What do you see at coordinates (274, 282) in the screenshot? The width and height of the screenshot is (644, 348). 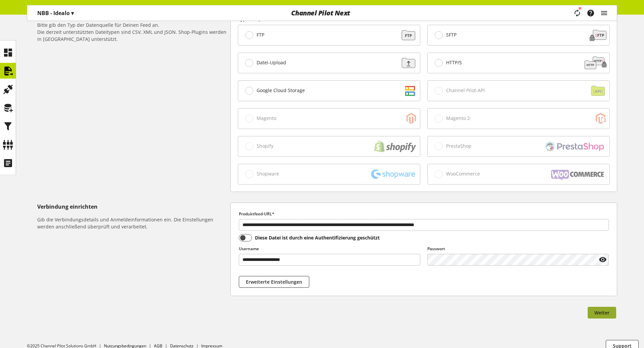 I see `button: Erweiterte Einstellungen` at bounding box center [274, 282].